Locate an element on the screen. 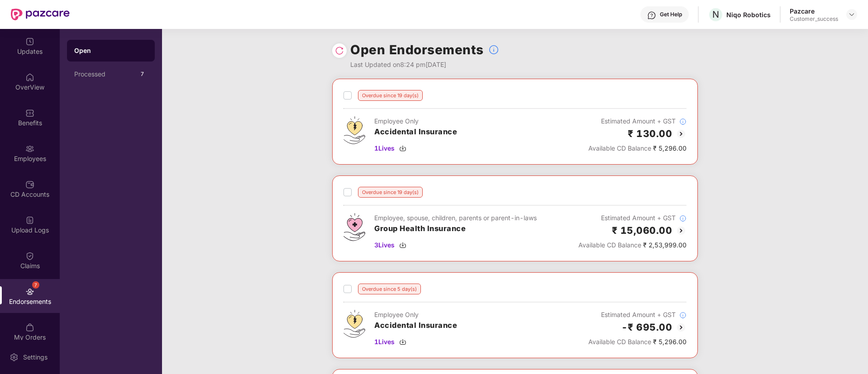 This screenshot has width=868, height=374. img: svg+xml;base64,PHN2ZyBpZD0iUmVsb2FkLTMyeDMyIiB4bWxucz0iaHR0cDovL3d3dy53My5vcmcvMjAwMC9zdmciIHdpZH... is located at coordinates (339, 51).